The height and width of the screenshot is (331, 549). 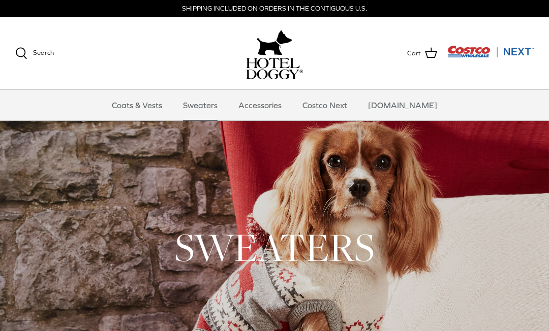 I want to click on a: hoteldoggy.com hoteldoggycom, so click(x=274, y=53).